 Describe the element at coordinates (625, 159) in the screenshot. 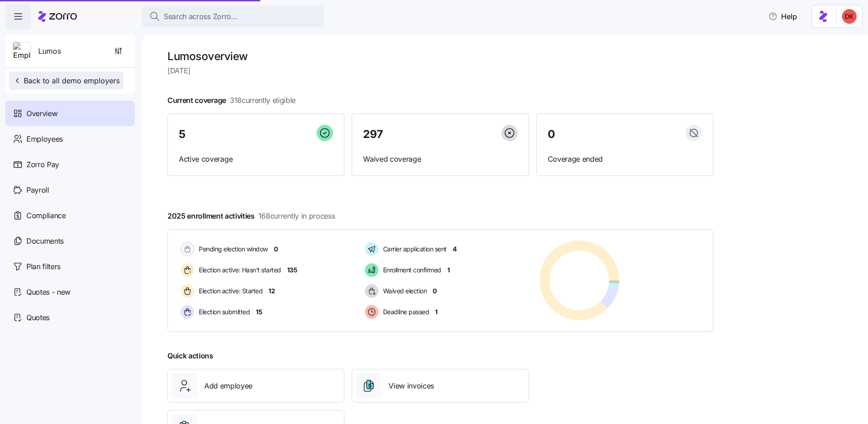

I see `span: Coverage ended` at that location.